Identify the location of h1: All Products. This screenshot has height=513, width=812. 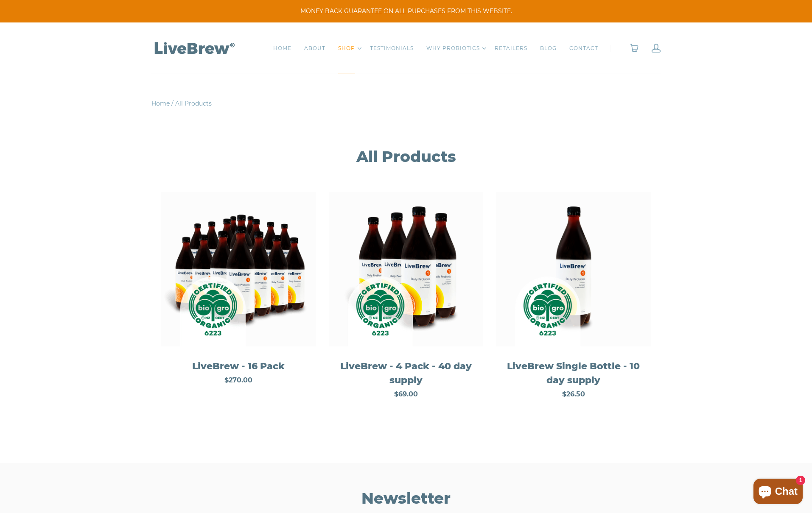
(406, 157).